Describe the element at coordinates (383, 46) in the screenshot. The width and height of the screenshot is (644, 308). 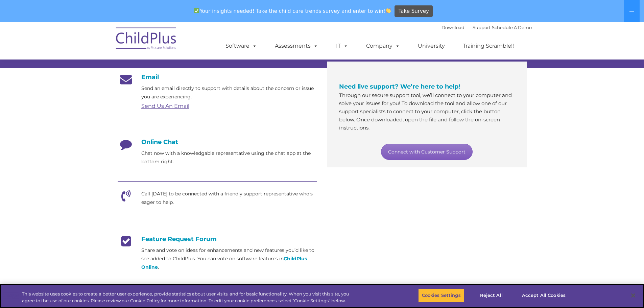
I see `a: Company` at that location.